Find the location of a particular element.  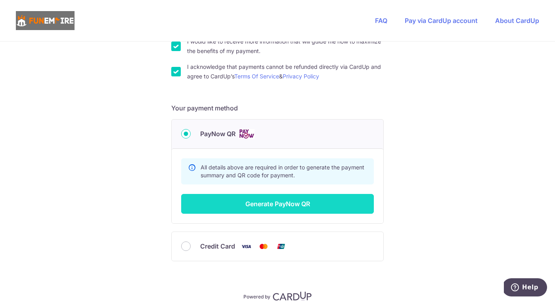

button: Generate PayNow QR is located at coordinates (277, 204).